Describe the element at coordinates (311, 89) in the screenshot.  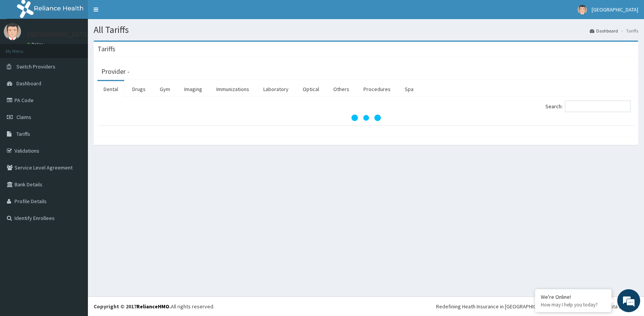
I see `a: Optical` at that location.